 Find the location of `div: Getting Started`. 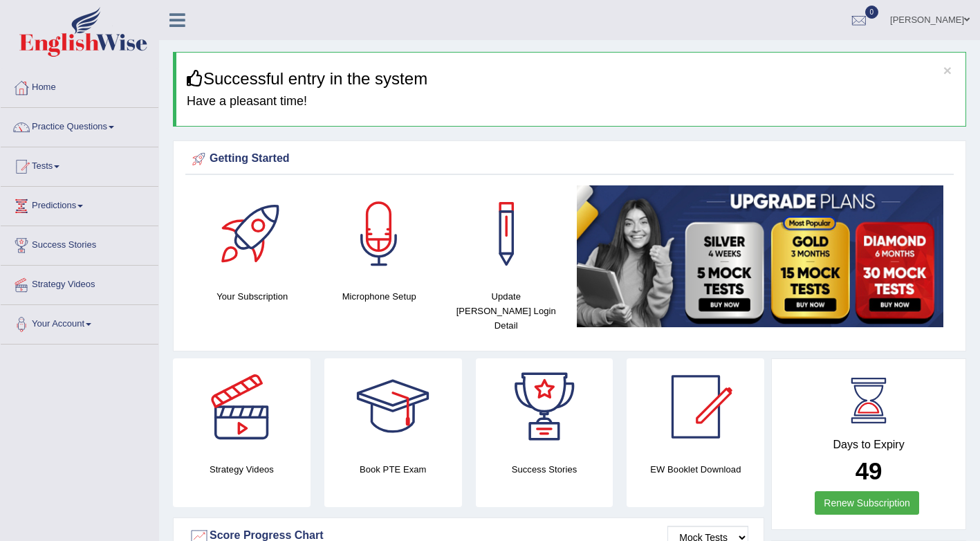

div: Getting Started is located at coordinates (570, 159).